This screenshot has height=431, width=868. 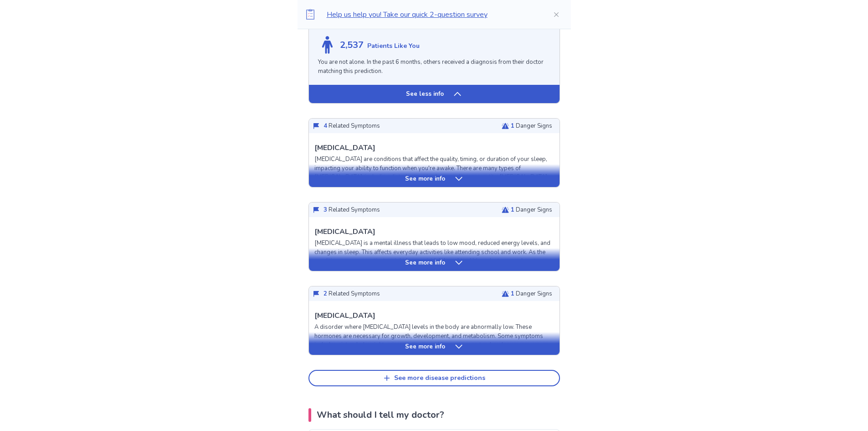 What do you see at coordinates (326, 126) in the screenshot?
I see `span: 4` at bounding box center [326, 126].